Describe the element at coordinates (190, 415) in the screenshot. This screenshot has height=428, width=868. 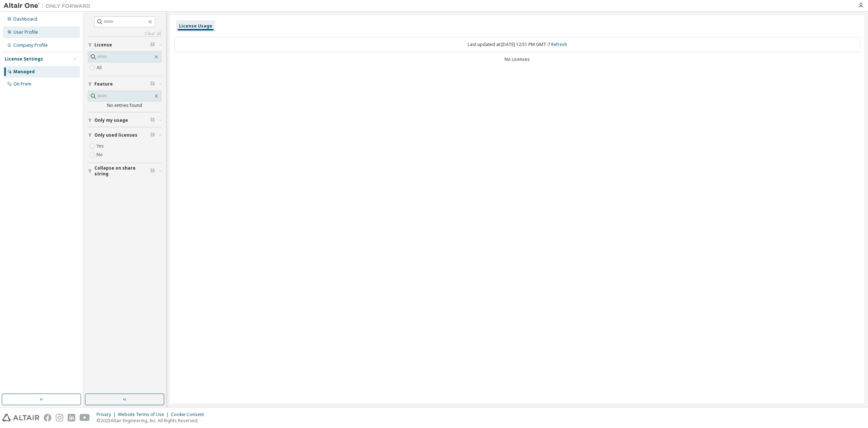
I see `div: Cookie Consent` at that location.